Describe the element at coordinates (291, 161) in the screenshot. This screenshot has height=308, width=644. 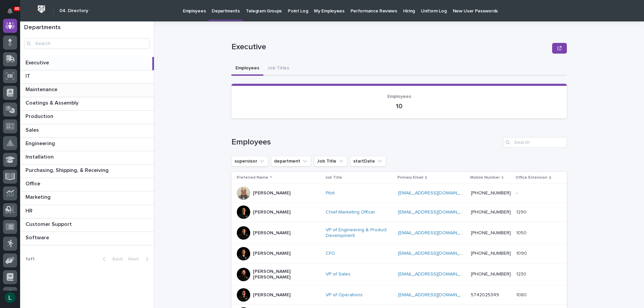
I see `button: department` at that location.